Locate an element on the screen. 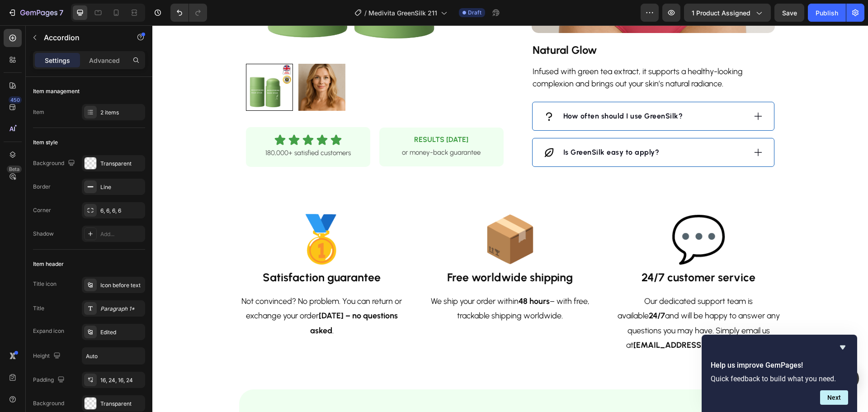 The height and width of the screenshot is (412, 868). p: Infused with green tea extract, it supports a healthy-looking complexion and brings out your skin... is located at coordinates (501, 52).